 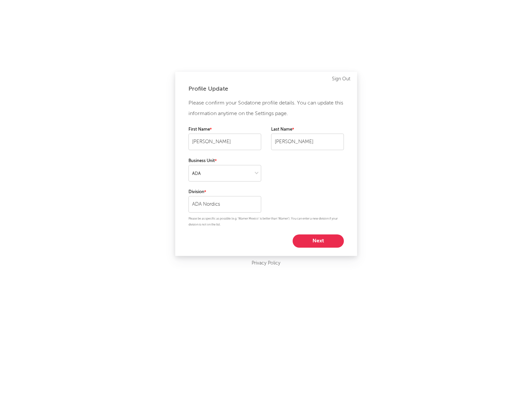 What do you see at coordinates (307, 142) in the screenshot?
I see `input: Your last name` at bounding box center [307, 142].